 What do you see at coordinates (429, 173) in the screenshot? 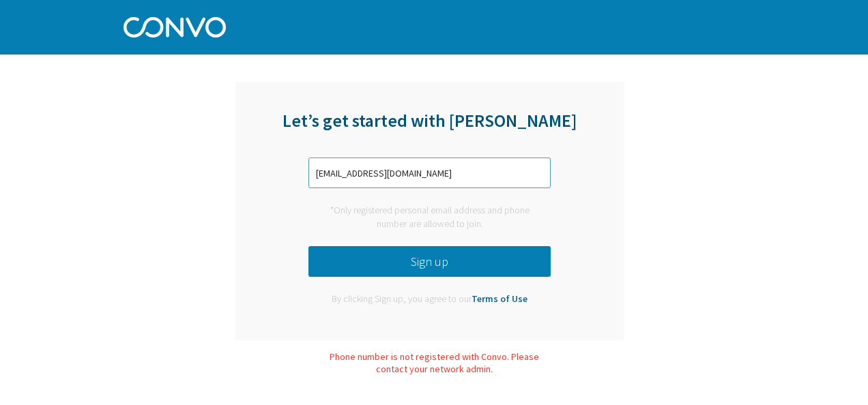
I see `input: Enter phone number or email address` at bounding box center [429, 173].